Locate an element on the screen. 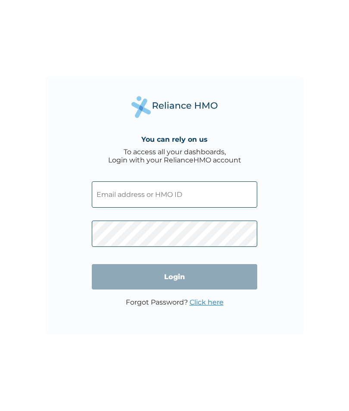  input: Login is located at coordinates (175, 277).